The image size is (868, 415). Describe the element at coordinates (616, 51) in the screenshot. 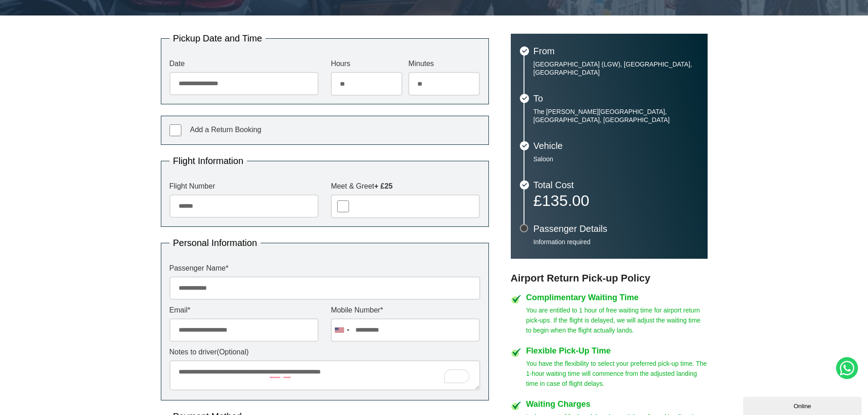

I see `h3: From` at that location.